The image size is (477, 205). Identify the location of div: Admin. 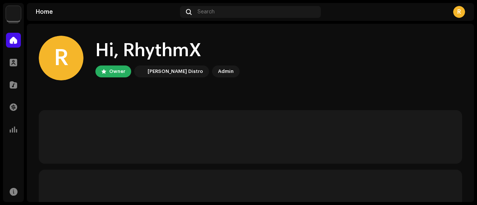
(226, 71).